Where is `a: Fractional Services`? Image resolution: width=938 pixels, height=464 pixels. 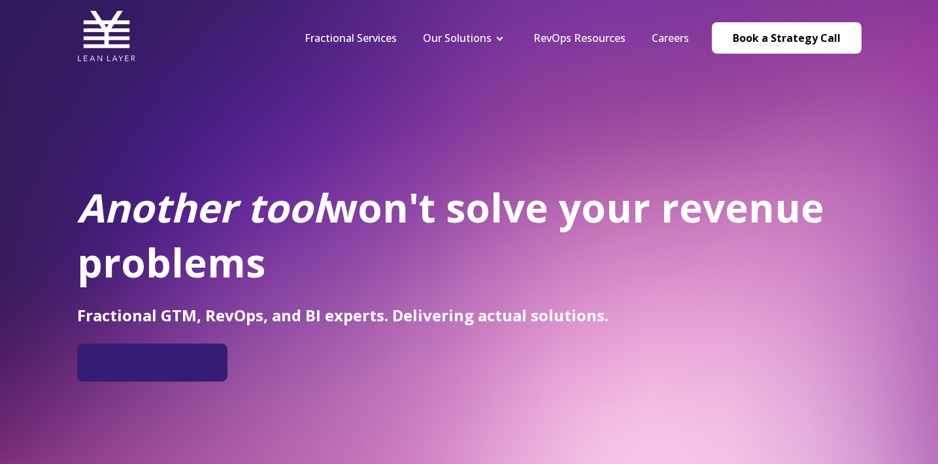
a: Fractional Services is located at coordinates (351, 38).